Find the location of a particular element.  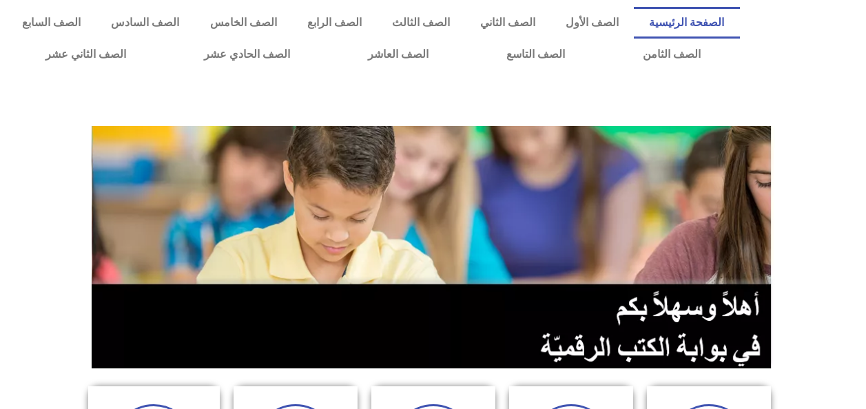

a: الصف الأول is located at coordinates (592, 23).